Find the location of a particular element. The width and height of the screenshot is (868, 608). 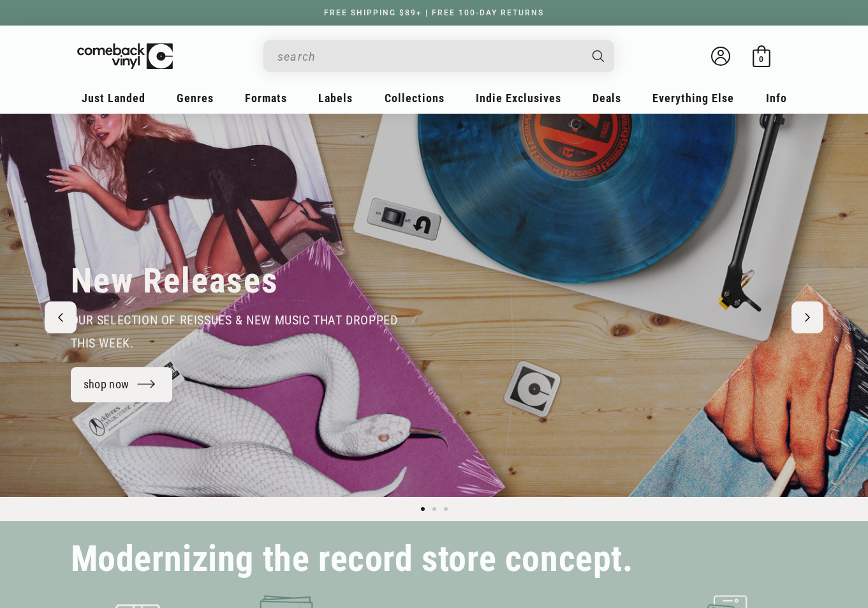

button: Load slide 3 of 3 is located at coordinates (446, 509).